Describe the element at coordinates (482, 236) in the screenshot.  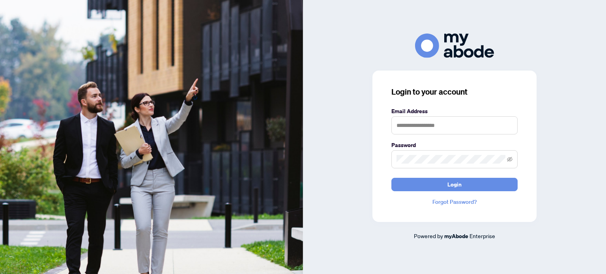
I see `span: Enterprise` at that location.